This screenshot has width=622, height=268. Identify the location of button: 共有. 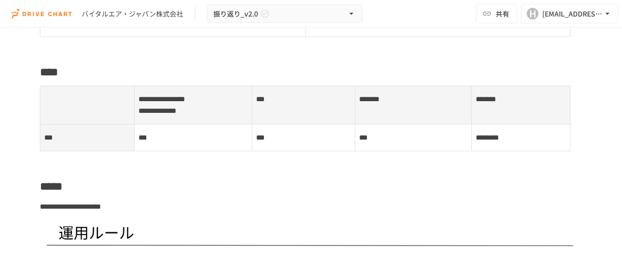
(497, 14).